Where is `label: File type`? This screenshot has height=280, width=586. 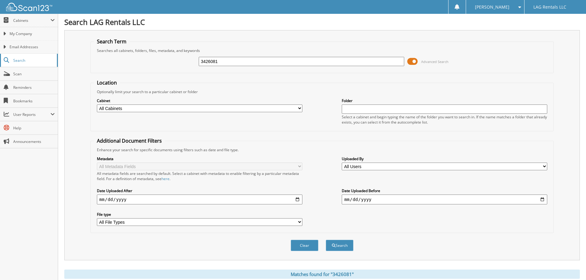 label: File type is located at coordinates (200, 214).